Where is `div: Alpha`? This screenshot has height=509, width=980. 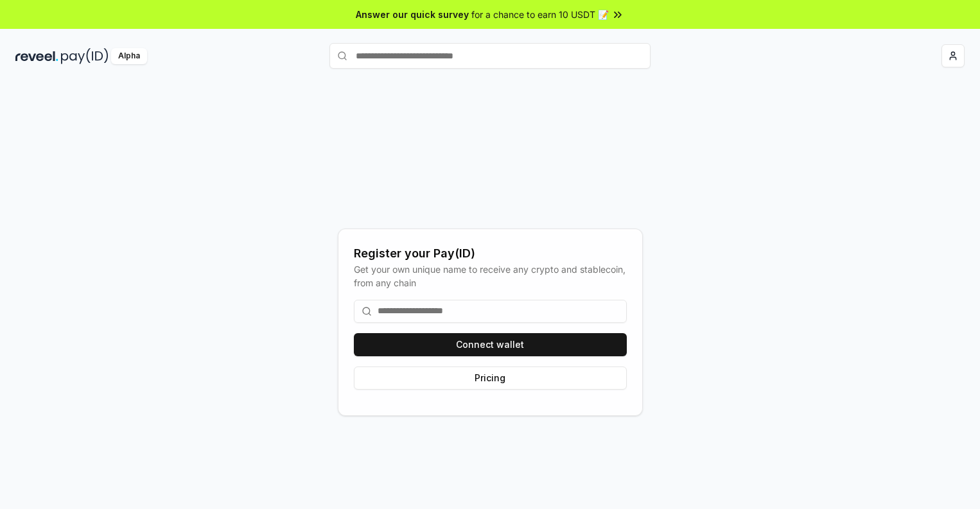 div: Alpha is located at coordinates (129, 56).